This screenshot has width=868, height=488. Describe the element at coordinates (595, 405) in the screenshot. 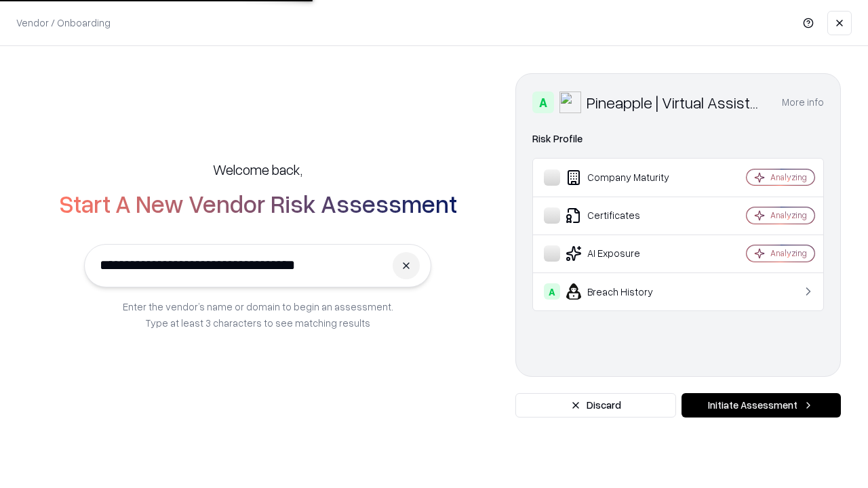

I see `button: Discard` at that location.